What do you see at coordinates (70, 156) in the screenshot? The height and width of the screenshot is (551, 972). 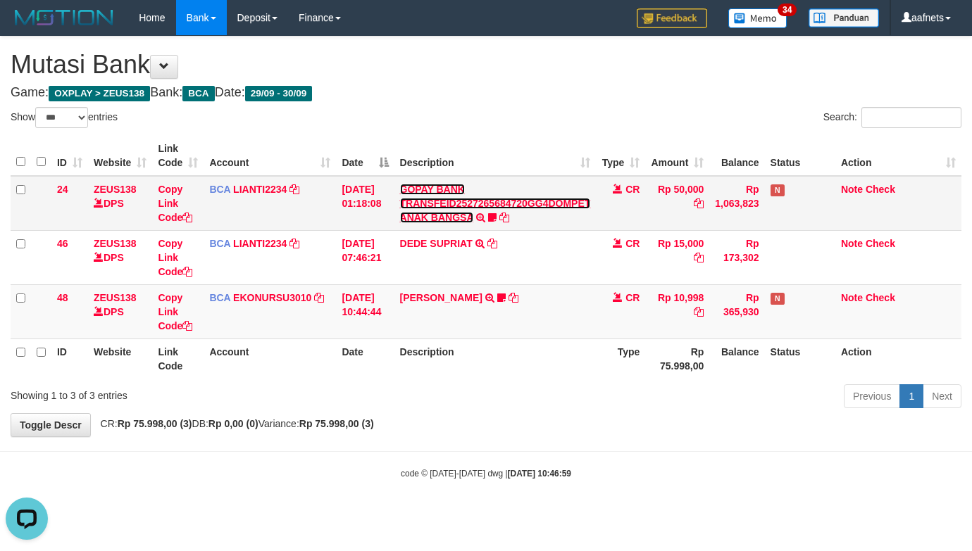 I see `th: ID: activate to sort column ascending` at bounding box center [70, 156].